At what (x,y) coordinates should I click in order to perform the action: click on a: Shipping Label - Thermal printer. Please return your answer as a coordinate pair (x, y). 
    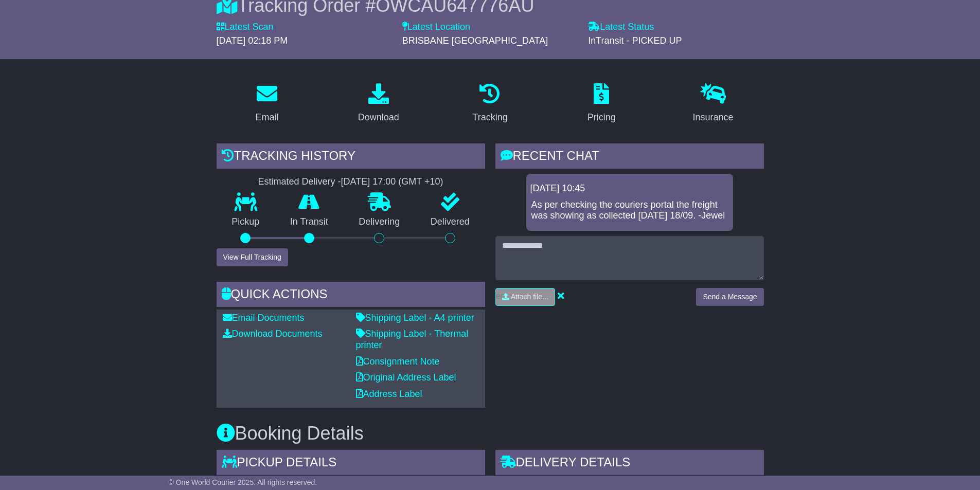
    Looking at the image, I should click on (412, 339).